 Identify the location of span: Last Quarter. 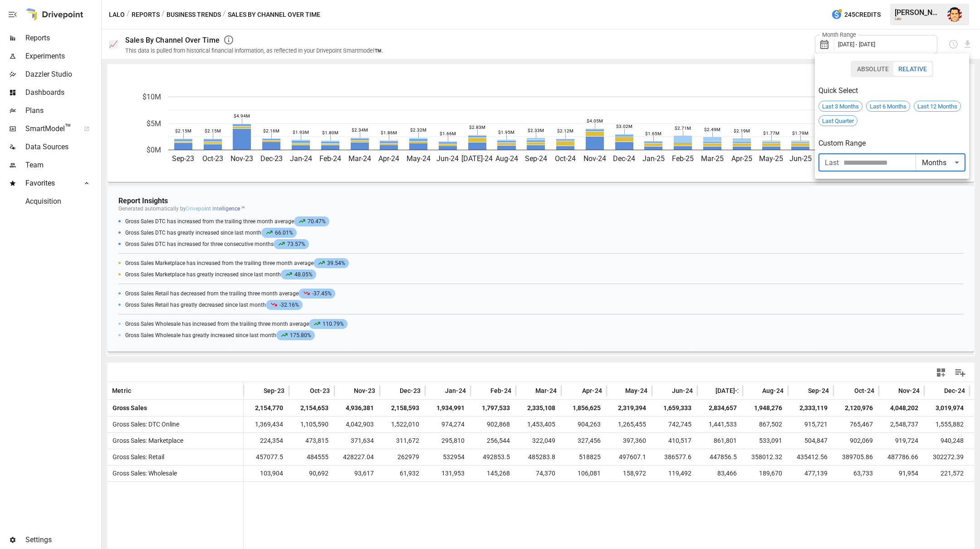
(838, 121).